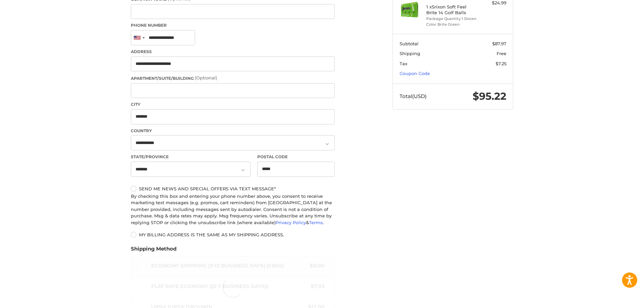 The image size is (644, 308). Describe the element at coordinates (206, 78) in the screenshot. I see `small: (Optional)` at that location.